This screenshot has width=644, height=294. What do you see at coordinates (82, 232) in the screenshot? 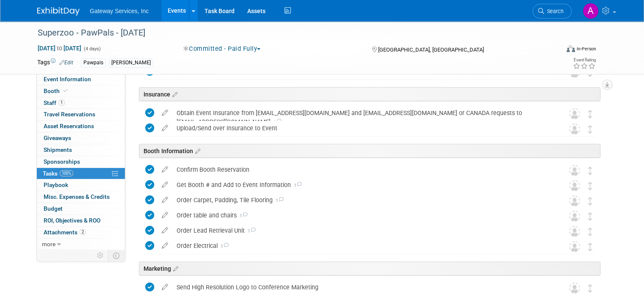
I see `span: 2` at bounding box center [82, 232].